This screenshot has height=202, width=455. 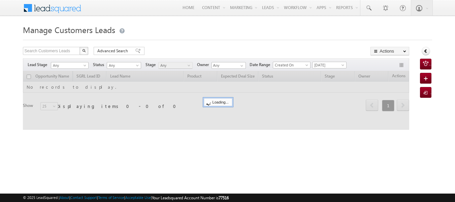 I want to click on img: Search, so click(x=84, y=51).